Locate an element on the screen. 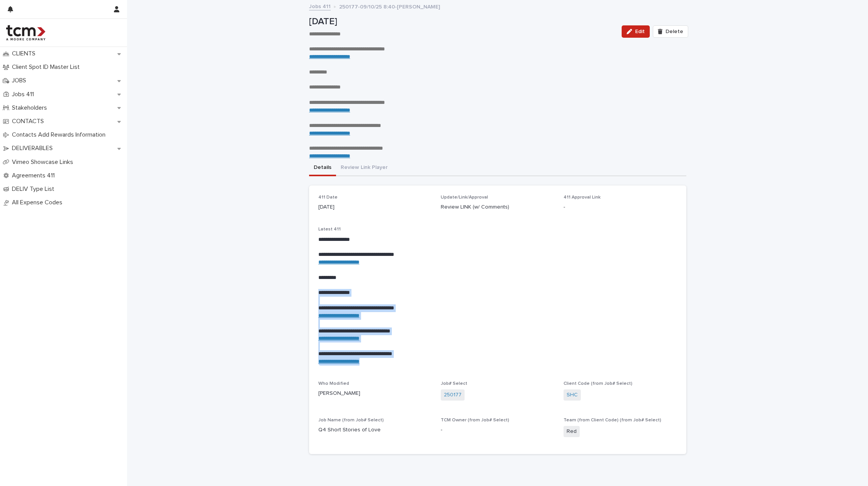  span: Team (from Client Code) (from Job# Select) is located at coordinates (613, 420).